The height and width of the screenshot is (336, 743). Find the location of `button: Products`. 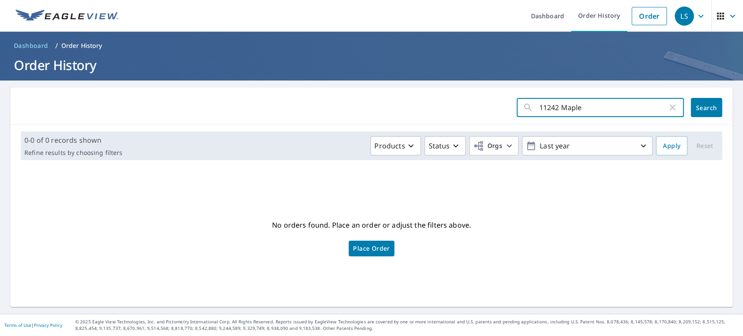

button: Products is located at coordinates (396, 146).